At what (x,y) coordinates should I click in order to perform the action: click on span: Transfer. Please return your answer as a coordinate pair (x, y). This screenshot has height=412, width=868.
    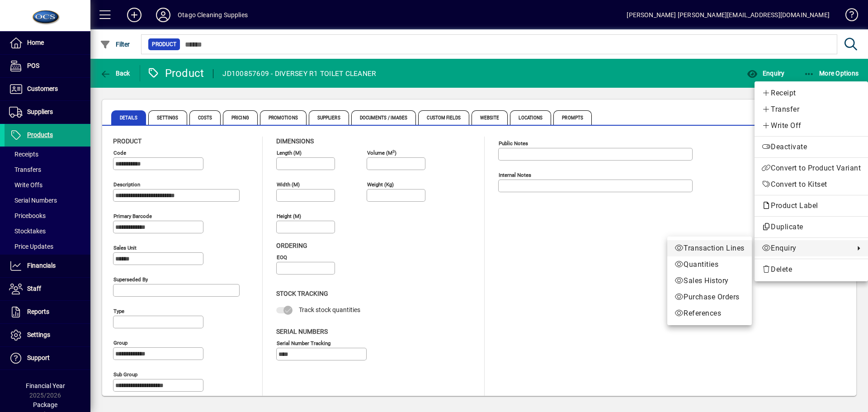
    Looking at the image, I should click on (811, 109).